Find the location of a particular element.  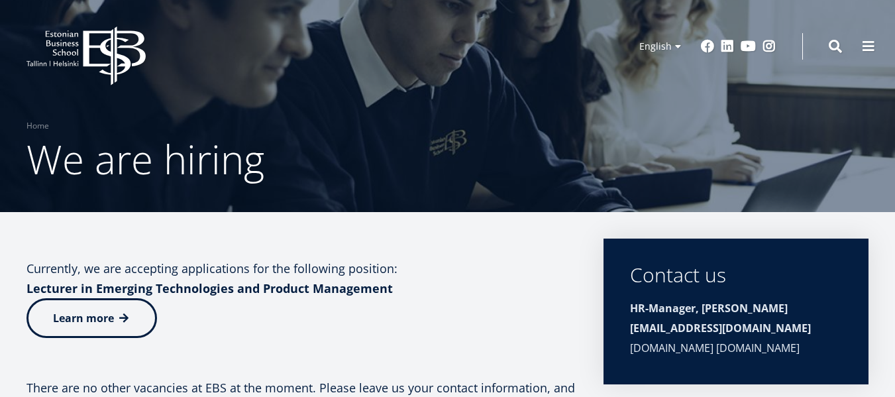

a: Youtube is located at coordinates (748, 46).